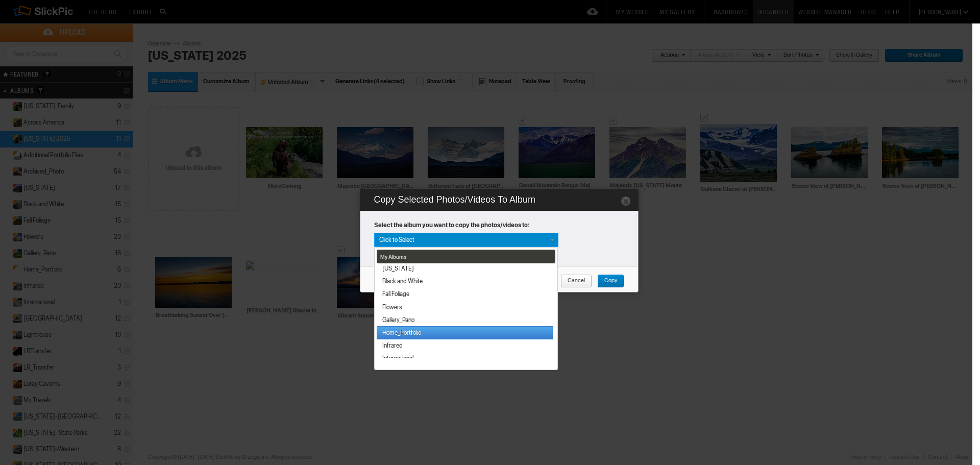  Describe the element at coordinates (500, 199) in the screenshot. I see `h2: Copy Selected Photos/Videos To Album` at that location.